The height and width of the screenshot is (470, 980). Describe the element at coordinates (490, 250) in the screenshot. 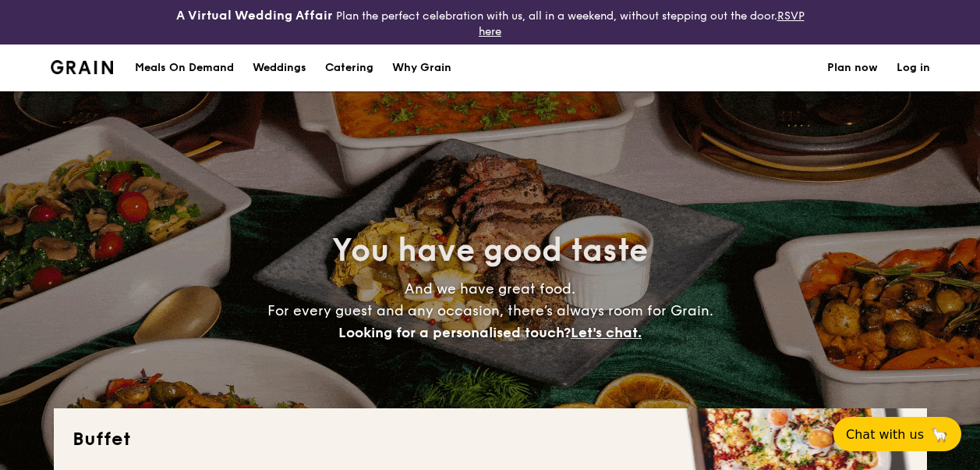

I see `span: You have good taste` at that location.